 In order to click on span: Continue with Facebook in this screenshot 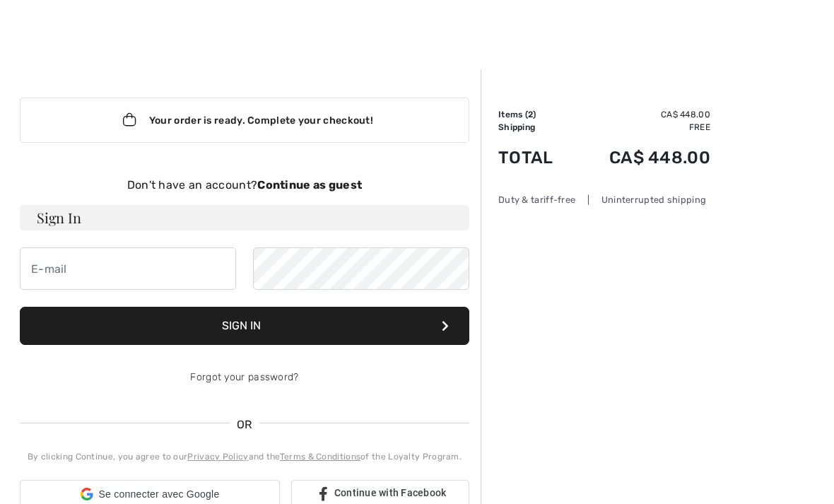, I will do `click(390, 493)`.